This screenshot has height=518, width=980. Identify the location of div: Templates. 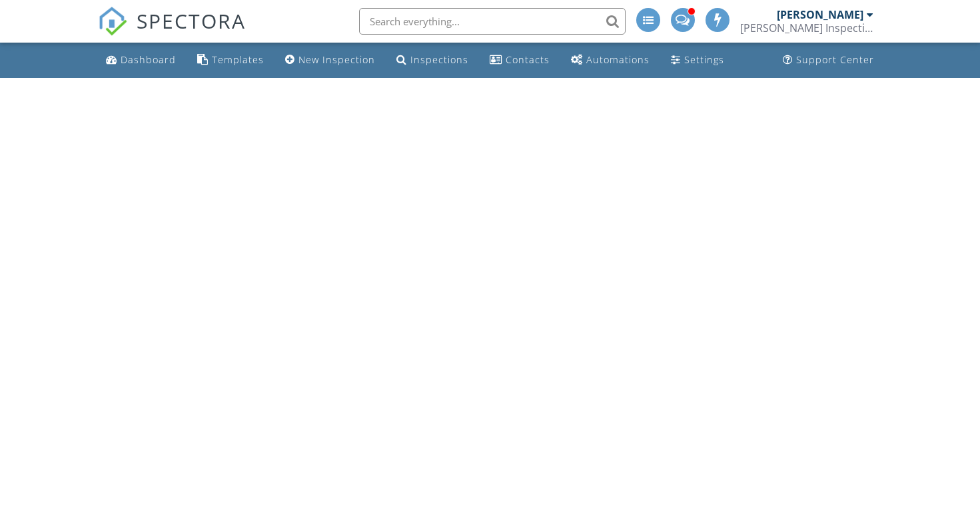
(238, 59).